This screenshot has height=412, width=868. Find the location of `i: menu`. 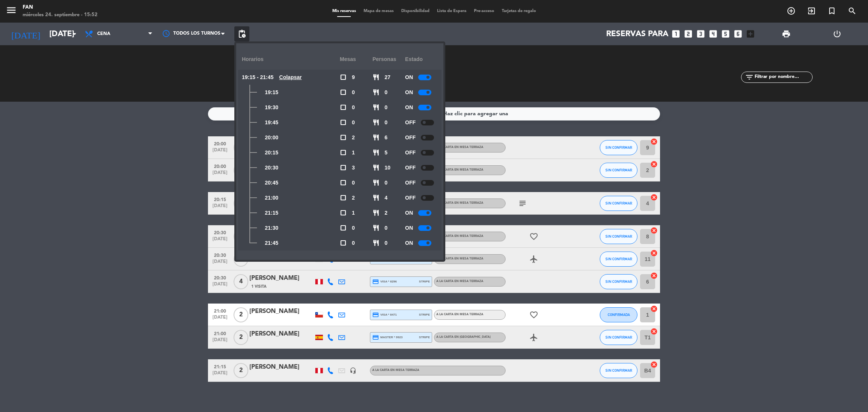

i: menu is located at coordinates (11, 10).